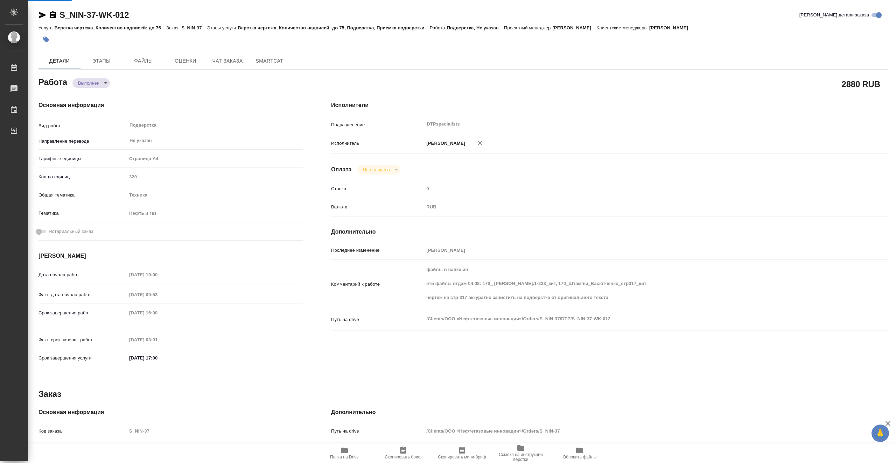 The image size is (896, 463). What do you see at coordinates (861, 84) in the screenshot?
I see `h2: 2880 RUB` at bounding box center [861, 84].